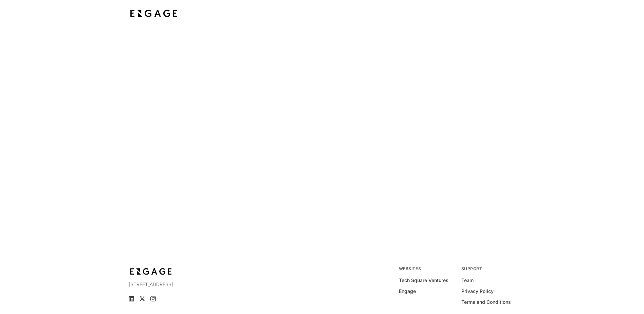  I want to click on a: Instagram, so click(153, 298).